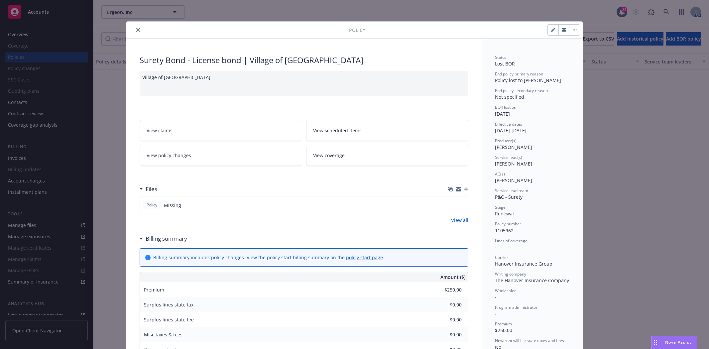 Image resolution: width=709 pixels, height=349 pixels. Describe the element at coordinates (138, 30) in the screenshot. I see `button: close` at that location.